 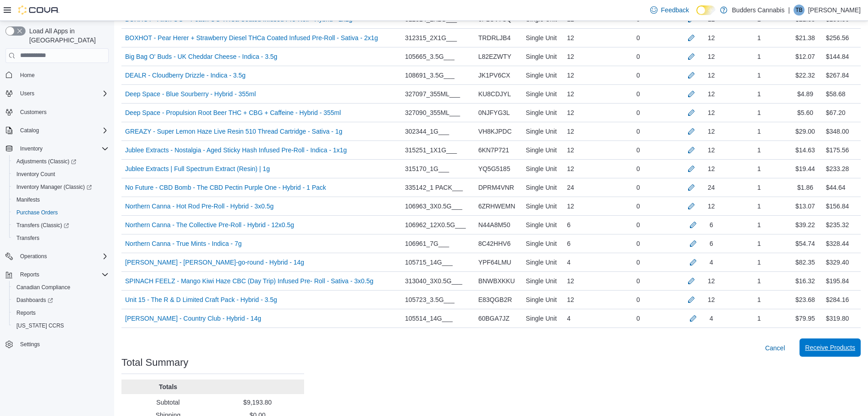 What do you see at coordinates (54, 187) in the screenshot?
I see `a: Inventory Manager (Classic)` at bounding box center [54, 187].